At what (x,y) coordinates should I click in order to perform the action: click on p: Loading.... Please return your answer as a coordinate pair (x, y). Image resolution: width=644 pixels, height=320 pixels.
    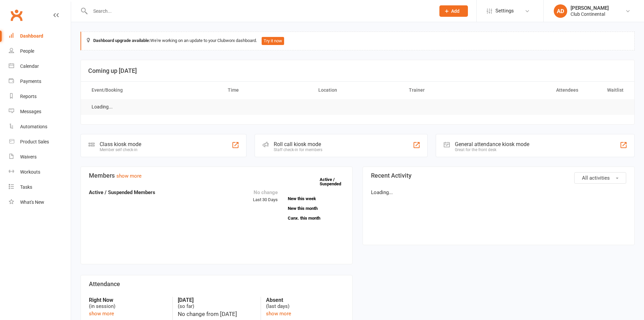
    Looking at the image, I should click on (498, 192).